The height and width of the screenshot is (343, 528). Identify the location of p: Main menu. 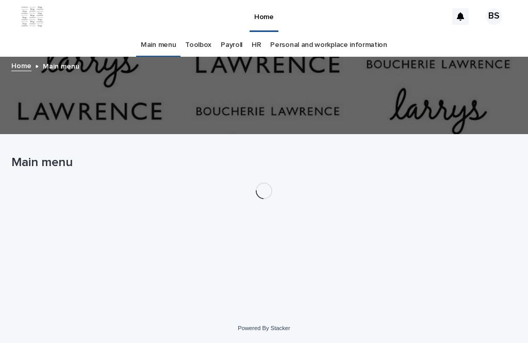
(61, 65).